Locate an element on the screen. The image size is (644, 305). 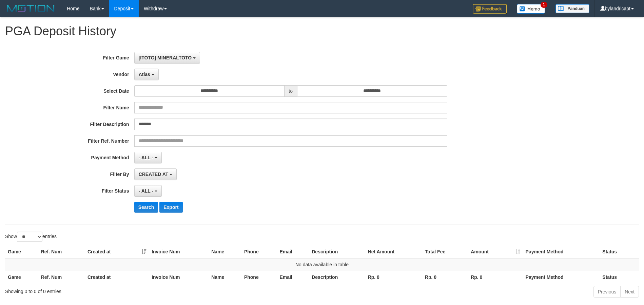
th: Created at is located at coordinates (117, 277).